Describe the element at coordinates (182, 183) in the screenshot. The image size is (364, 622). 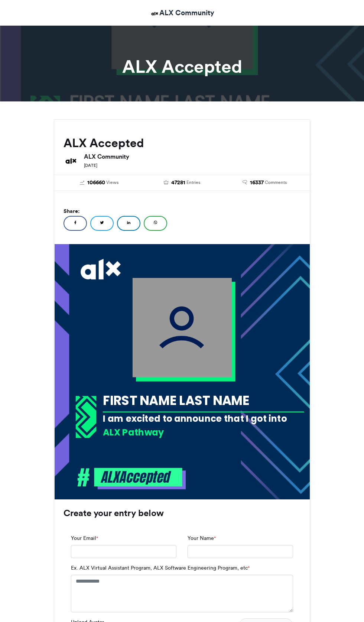
I see `a: 47281 Entries` at that location.